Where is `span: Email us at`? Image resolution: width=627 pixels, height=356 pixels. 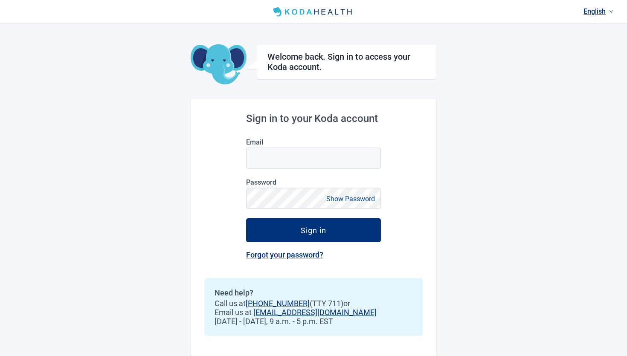 span: Email us at is located at coordinates (314, 312).